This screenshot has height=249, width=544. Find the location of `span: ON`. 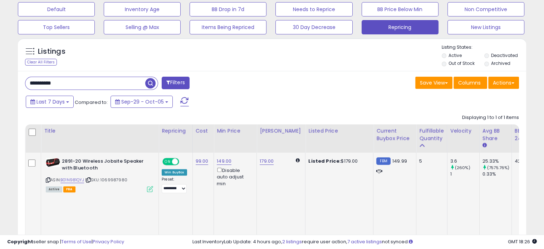

span: ON is located at coordinates (167, 161).